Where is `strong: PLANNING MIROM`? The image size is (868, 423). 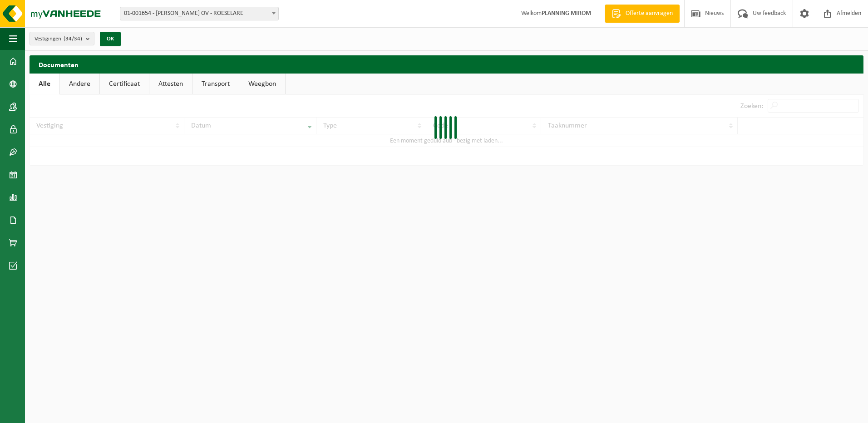
strong: PLANNING MIROM is located at coordinates (566, 13).